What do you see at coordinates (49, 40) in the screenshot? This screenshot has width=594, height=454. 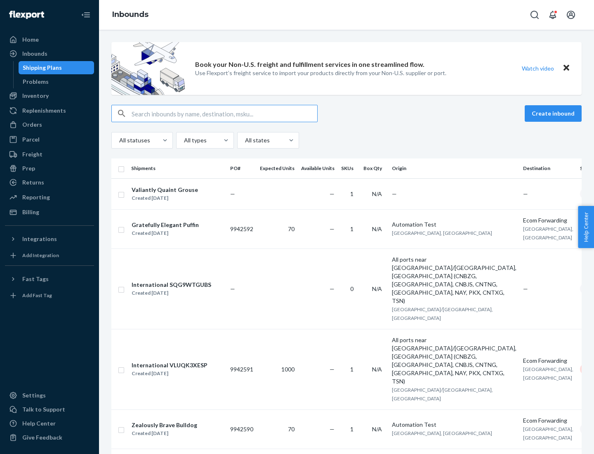 I see `a: Home` at bounding box center [49, 40].